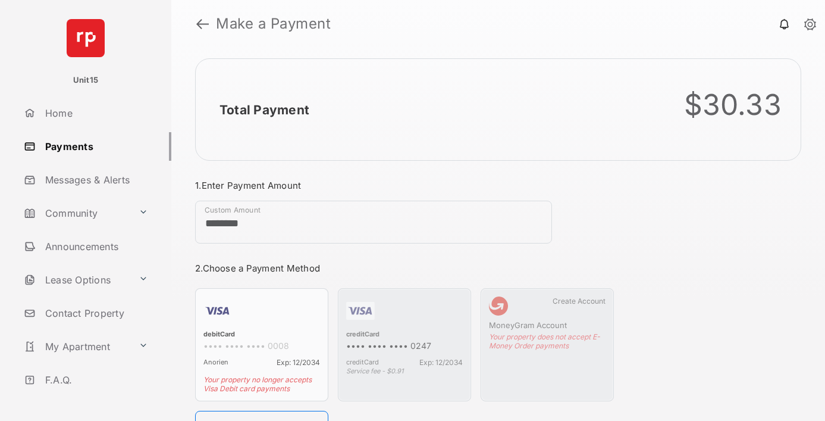  I want to click on img: svg+xml;base64,PHN2ZyB4bWxucz0iaHR0cDovL3d3dy53My5vcmcvMjAwMC9zdmciIHdpZHRoPSI2NCIgaGVpZ2h0PSI2NC..., so click(86, 38).